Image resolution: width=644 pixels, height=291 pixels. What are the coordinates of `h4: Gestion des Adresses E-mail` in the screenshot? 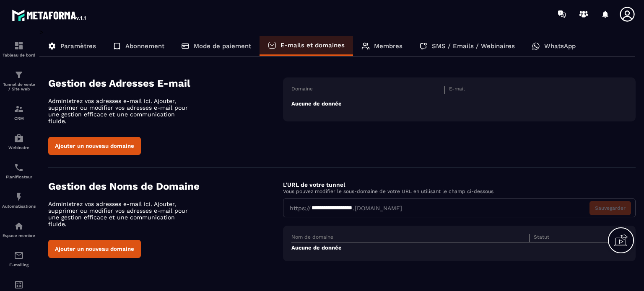 It's located at (166, 83).